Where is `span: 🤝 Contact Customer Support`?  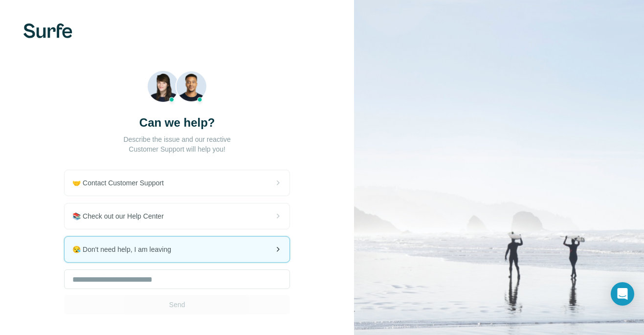
span: 🤝 Contact Customer Support is located at coordinates (122, 183).